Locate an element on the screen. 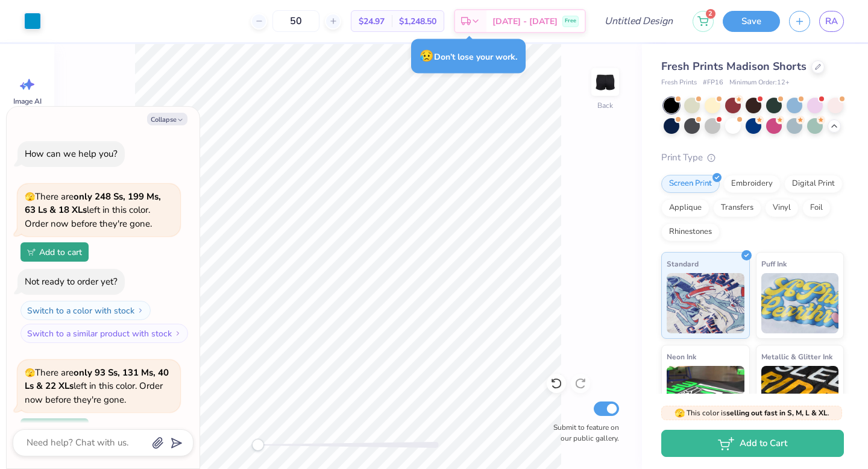  label: Submit to feature on our public gallery. is located at coordinates (583, 433).